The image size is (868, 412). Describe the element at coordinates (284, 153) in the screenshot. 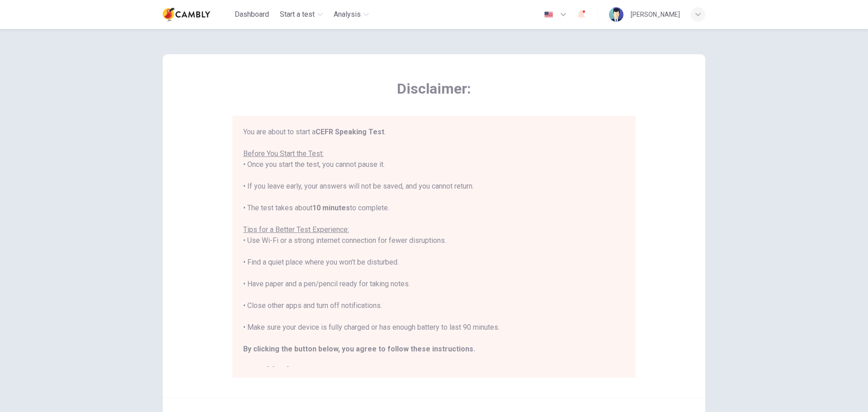

I see `u: Before You Start the Test:` at that location.